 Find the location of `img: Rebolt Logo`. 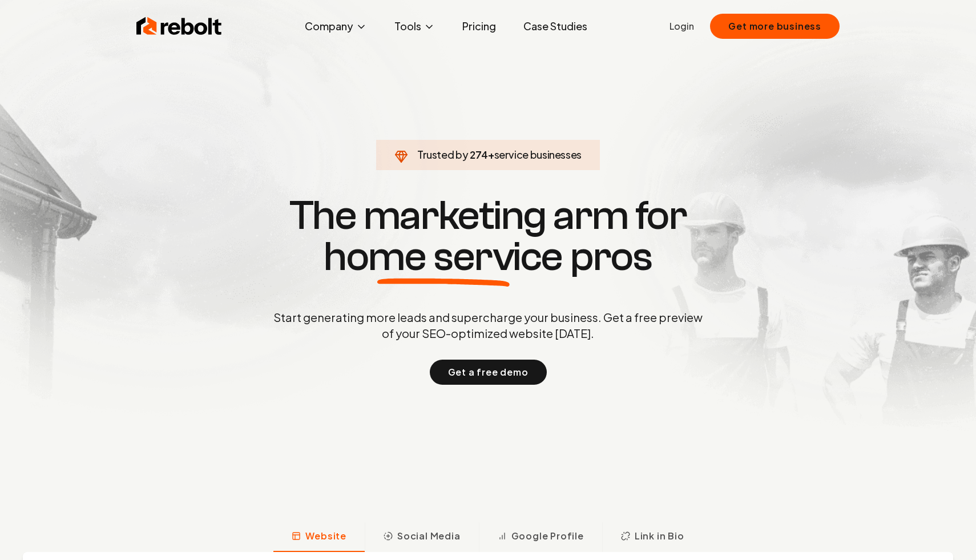

img: Rebolt Logo is located at coordinates (179, 26).